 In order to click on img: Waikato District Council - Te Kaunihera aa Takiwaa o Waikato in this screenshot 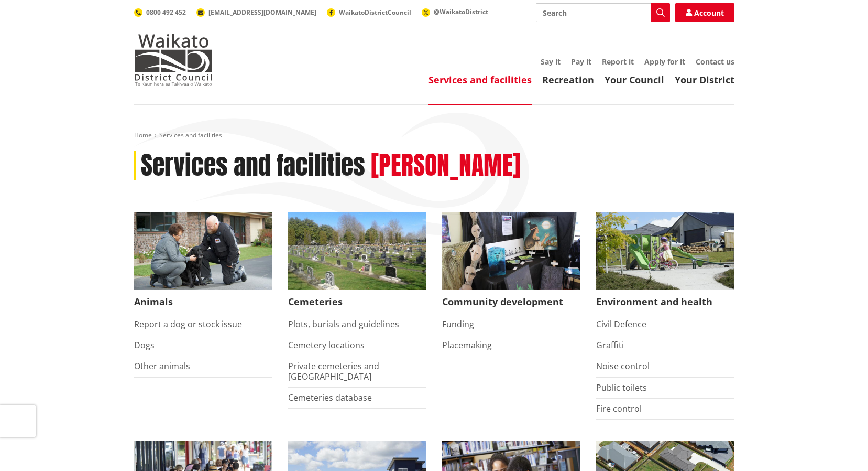, I will do `click(174, 60)`.